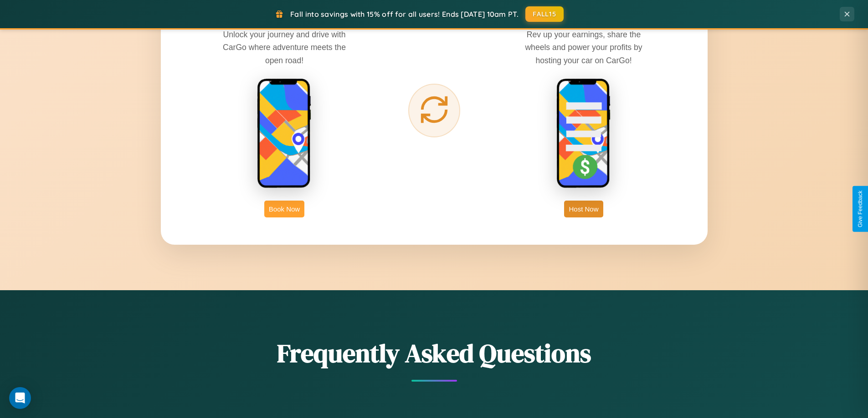 The image size is (868, 418). Describe the element at coordinates (860, 209) in the screenshot. I see `div: Give Feedback` at that location.